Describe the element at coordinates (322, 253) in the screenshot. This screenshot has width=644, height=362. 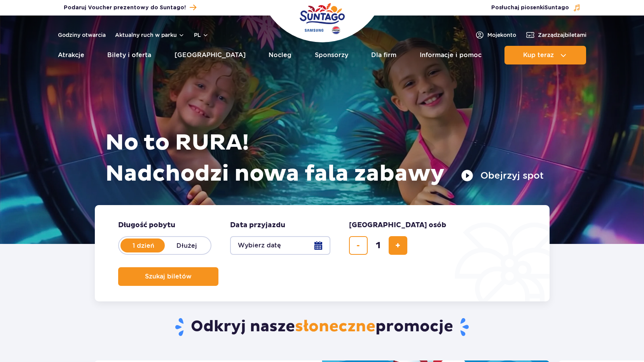
I see `form: Planowanie wizyty w Park of Poland` at that location.